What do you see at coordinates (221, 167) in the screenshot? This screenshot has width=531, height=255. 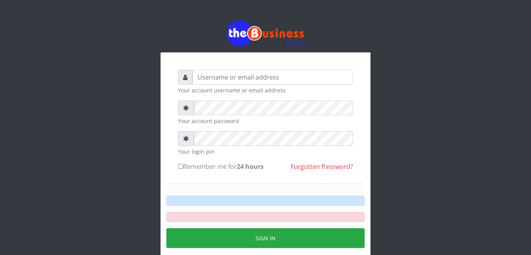 I see `label: Remember me for` at bounding box center [221, 167].